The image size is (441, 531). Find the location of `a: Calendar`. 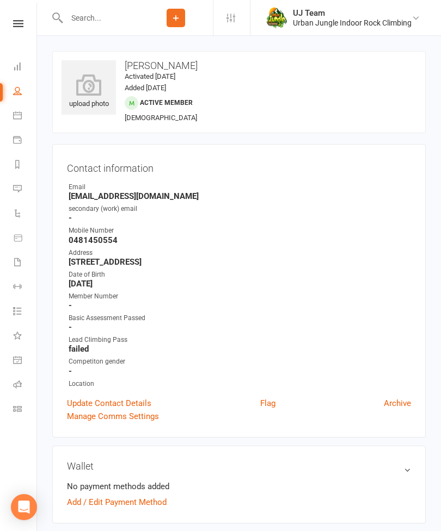

a: Calendar is located at coordinates (25, 116).